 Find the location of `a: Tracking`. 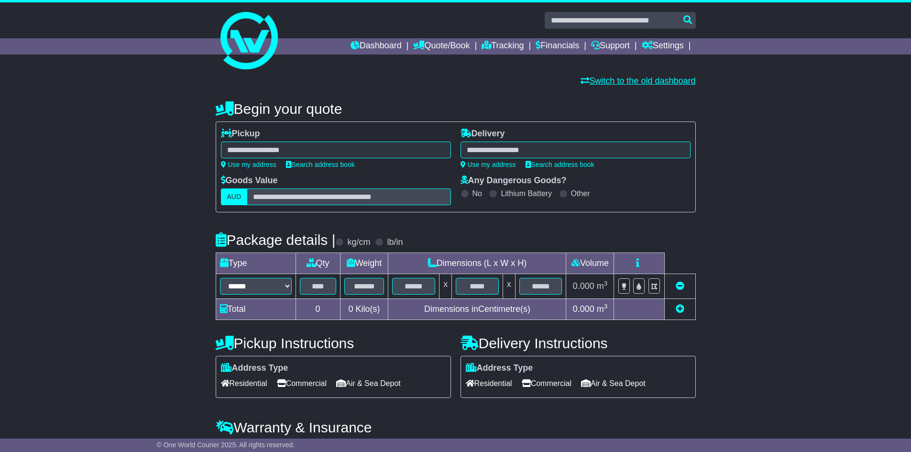

a: Tracking is located at coordinates (502, 46).